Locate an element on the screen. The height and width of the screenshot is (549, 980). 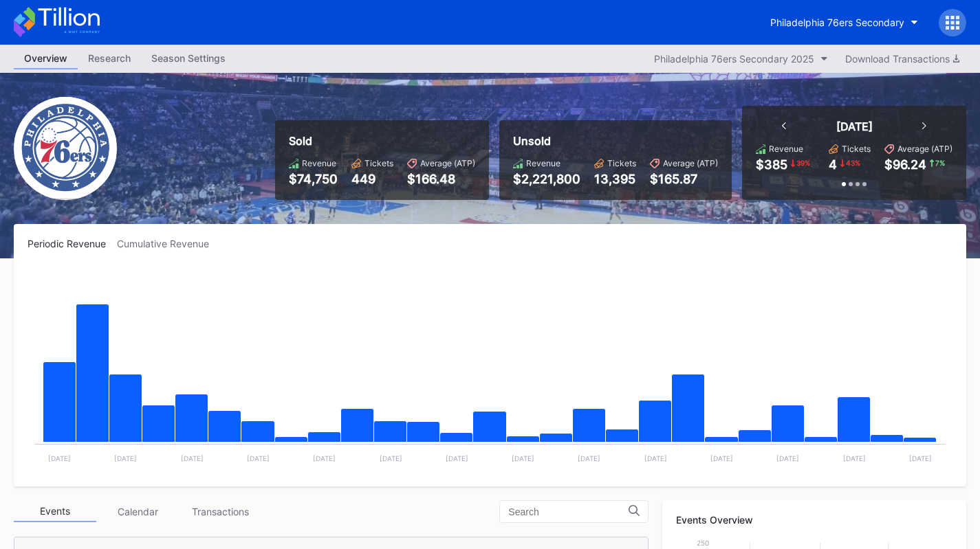
div: Research is located at coordinates (109, 57).